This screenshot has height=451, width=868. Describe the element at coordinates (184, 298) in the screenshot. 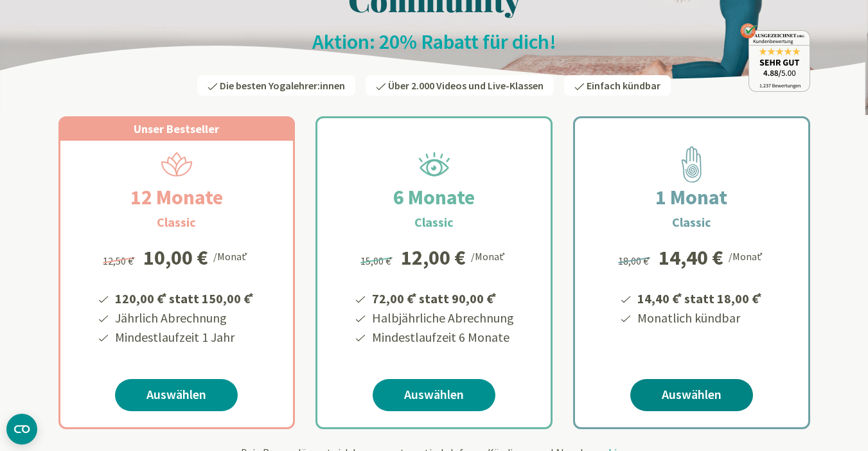

I see `li: 120,00 € statt 150,00 €` at that location.